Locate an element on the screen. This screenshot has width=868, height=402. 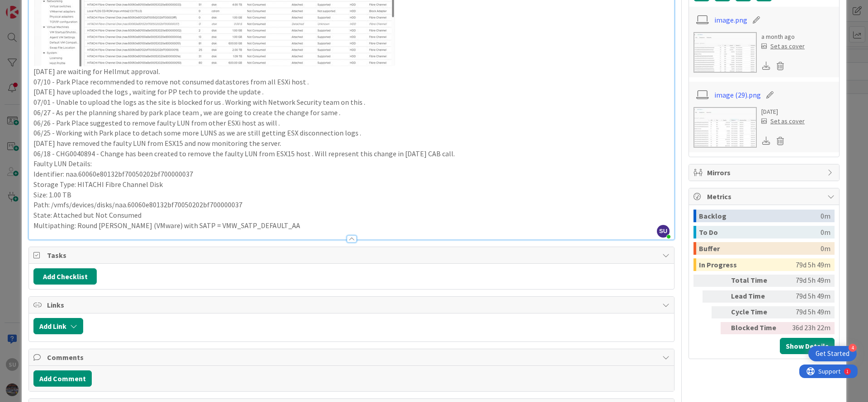
div: 36d 23h 22m is located at coordinates (807, 328).